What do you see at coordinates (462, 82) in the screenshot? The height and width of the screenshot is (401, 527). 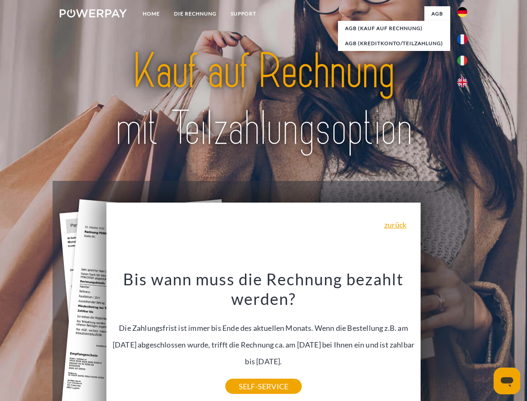 I see `img: en` at bounding box center [462, 82].